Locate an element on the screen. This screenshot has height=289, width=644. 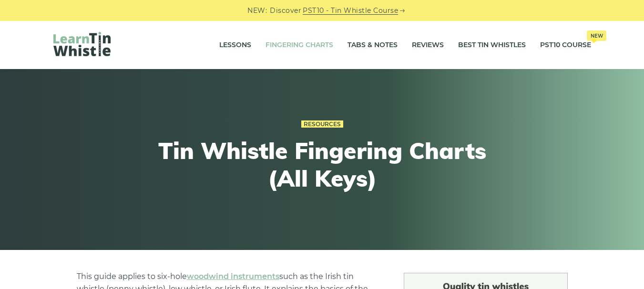
a: woodwind instruments is located at coordinates (233, 277).